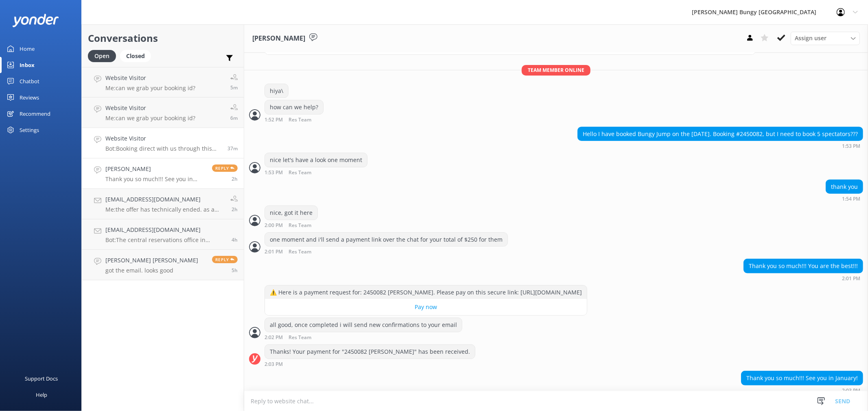 The width and height of the screenshot is (868, 411). Describe the element at coordinates (825, 38) in the screenshot. I see `div: Assign User` at that location.